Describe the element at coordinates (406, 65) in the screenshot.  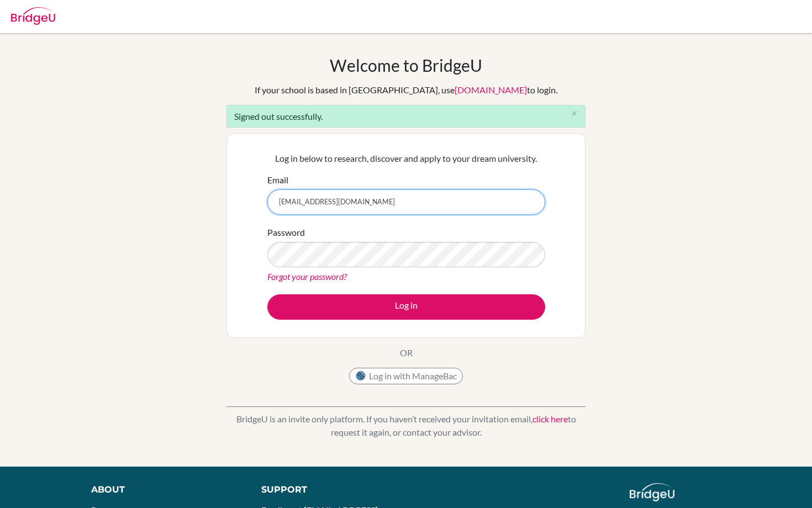
I see `h1: Welcome to BridgeU` at that location.